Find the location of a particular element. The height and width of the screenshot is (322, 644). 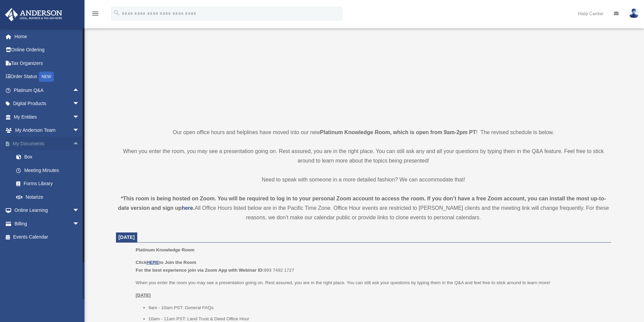

a: My Entitiesarrow_drop_down is located at coordinates (47, 117).